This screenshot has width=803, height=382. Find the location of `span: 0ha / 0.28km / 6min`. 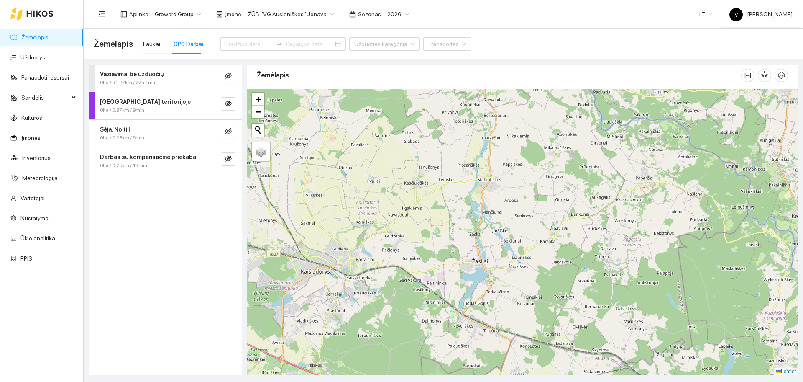

span: 0ha / 0.28km / 6min is located at coordinates (122, 138).